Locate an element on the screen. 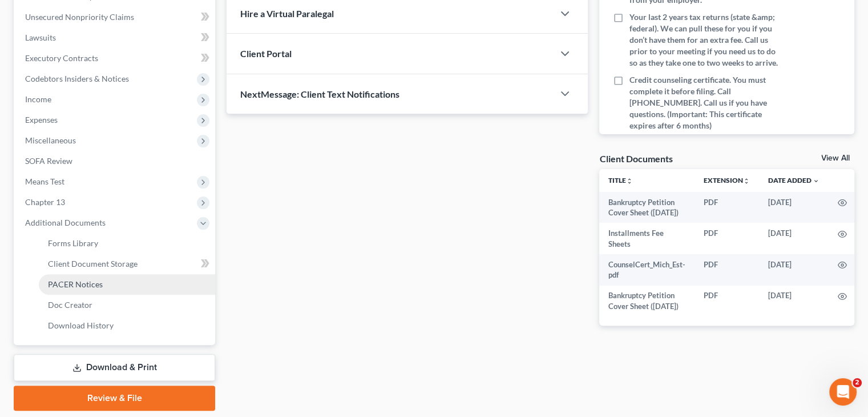  a: SOFA Review is located at coordinates (115, 161).